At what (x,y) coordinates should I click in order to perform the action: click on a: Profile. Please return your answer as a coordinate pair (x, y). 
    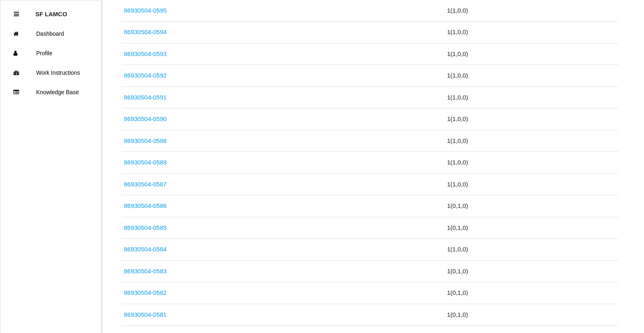
    Looking at the image, I should click on (51, 53).